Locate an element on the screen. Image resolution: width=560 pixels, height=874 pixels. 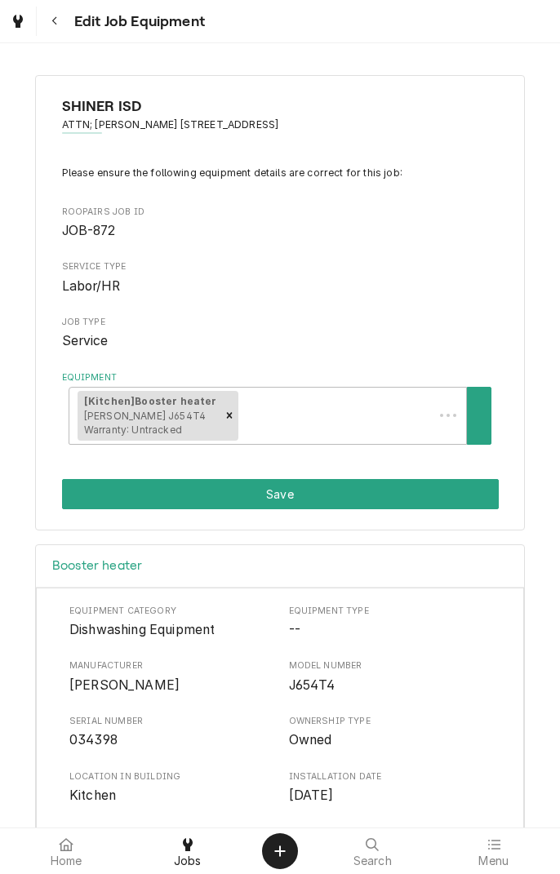
label: Equipment is located at coordinates (280, 378).